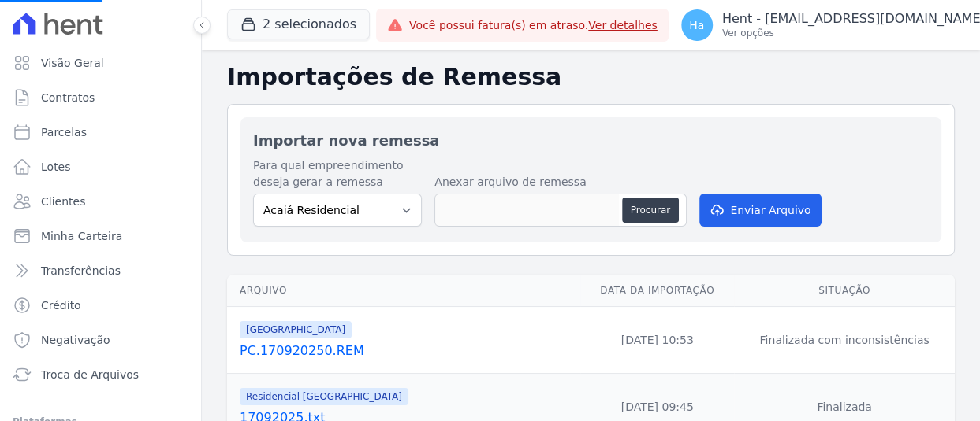 Image resolution: width=980 pixels, height=421 pixels. I want to click on th: Situação, so click(844, 291).